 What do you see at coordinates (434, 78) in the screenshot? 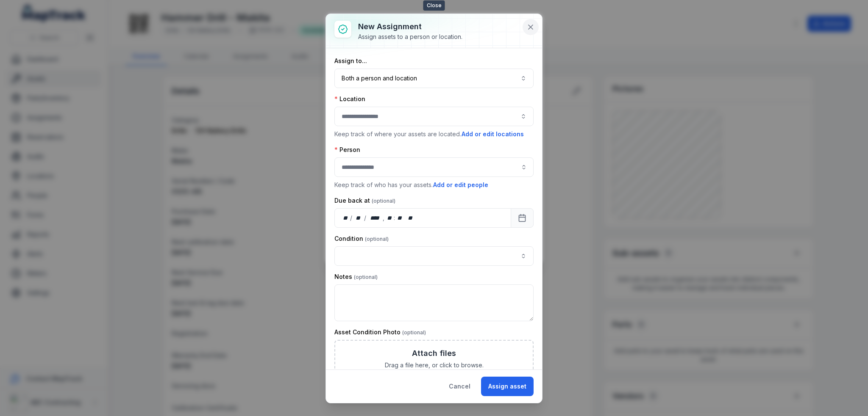
I see `button: Both a person and location` at bounding box center [434, 78].